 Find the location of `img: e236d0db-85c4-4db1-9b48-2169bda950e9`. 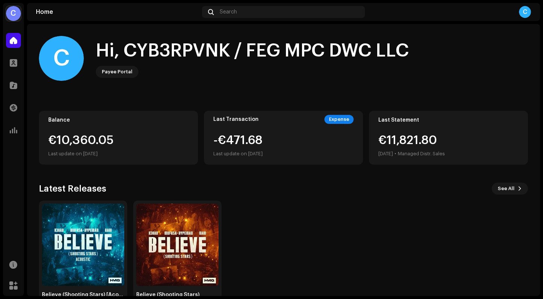

img: e236d0db-85c4-4db1-9b48-2169bda950e9 is located at coordinates (177, 245).